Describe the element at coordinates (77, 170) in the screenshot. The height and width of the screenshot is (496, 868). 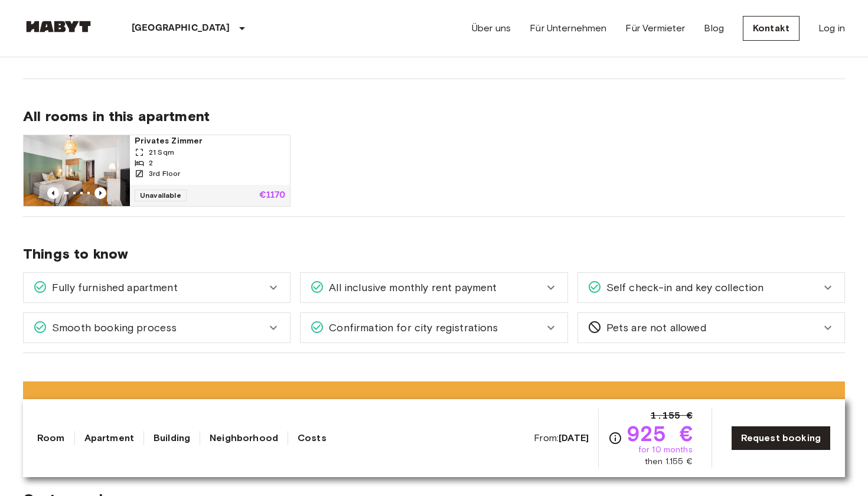
I see `img: Marketing picture of unit DE-02-001-001-02HF` at that location.